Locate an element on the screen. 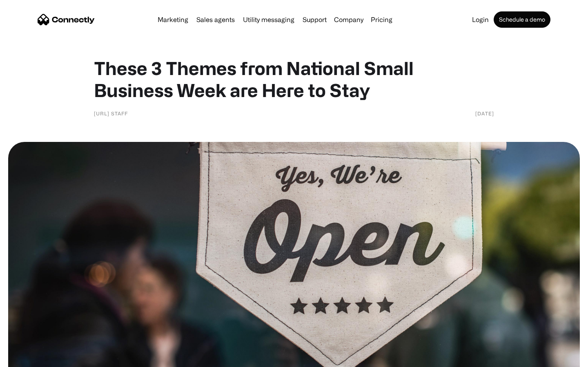 The image size is (588, 367). a: Support is located at coordinates (315, 20).